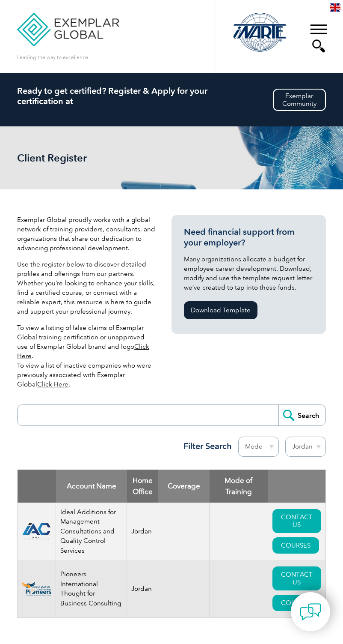  What do you see at coordinates (53, 57) in the screenshot?
I see `p: Leading the way to excellence` at bounding box center [53, 57].